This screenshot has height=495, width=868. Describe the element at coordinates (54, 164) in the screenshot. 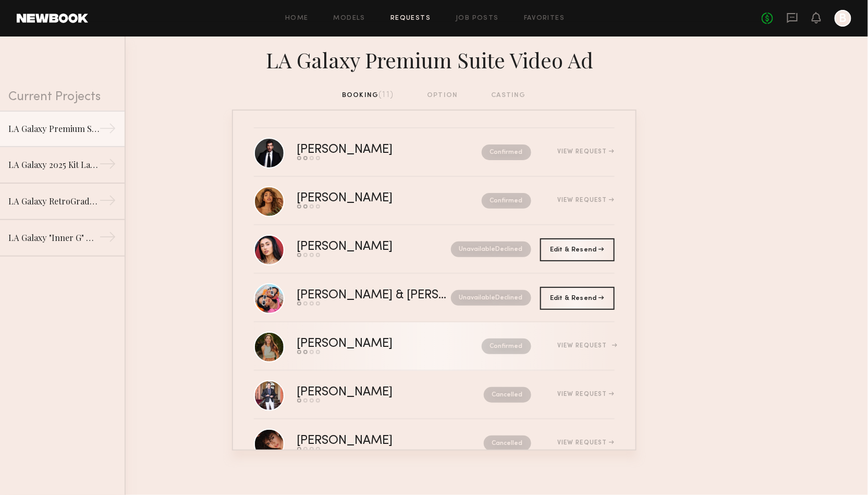

I see `div: LA Galaxy 2025 Kit Launch Film` at that location.